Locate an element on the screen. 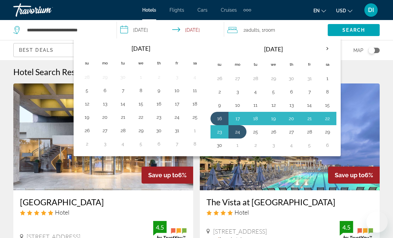 The height and width of the screenshot is (238, 393). span: en is located at coordinates (317, 11).